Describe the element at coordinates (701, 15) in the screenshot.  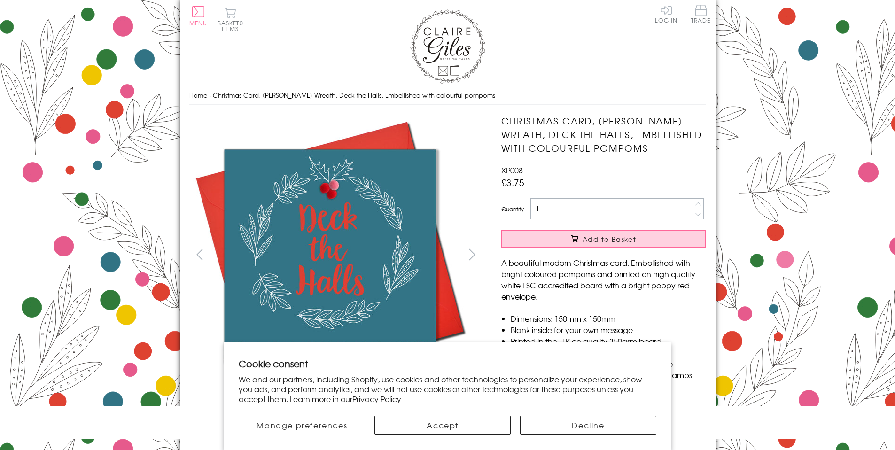
I see `a: Trade` at that location.